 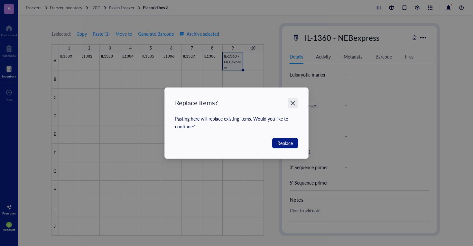 What do you see at coordinates (237, 123) in the screenshot?
I see `div: Pasting here will replace existing items. Would you like to continue?` at bounding box center [237, 123].